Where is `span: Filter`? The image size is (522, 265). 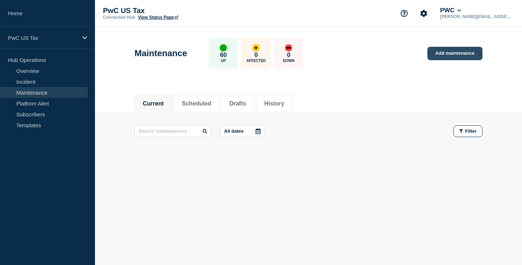 span: Filter is located at coordinates (471, 131).